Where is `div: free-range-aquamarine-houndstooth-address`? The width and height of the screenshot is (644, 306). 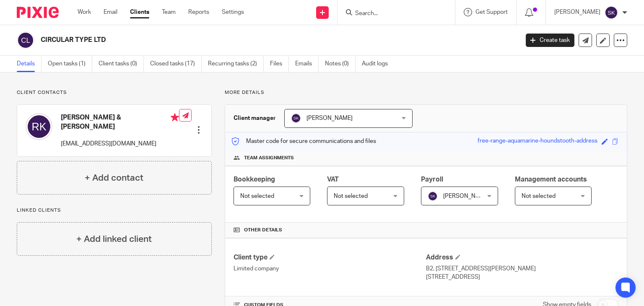 div: free-range-aquamarine-houndstooth-address is located at coordinates (538, 141).